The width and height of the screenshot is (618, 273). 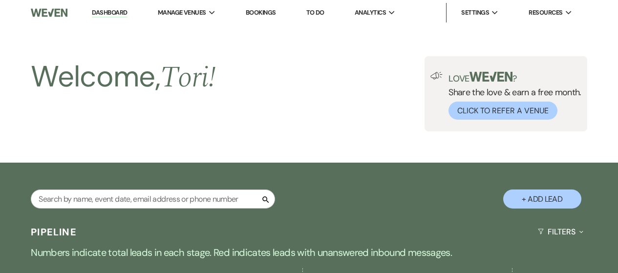 I want to click on span: Settings, so click(x=475, y=13).